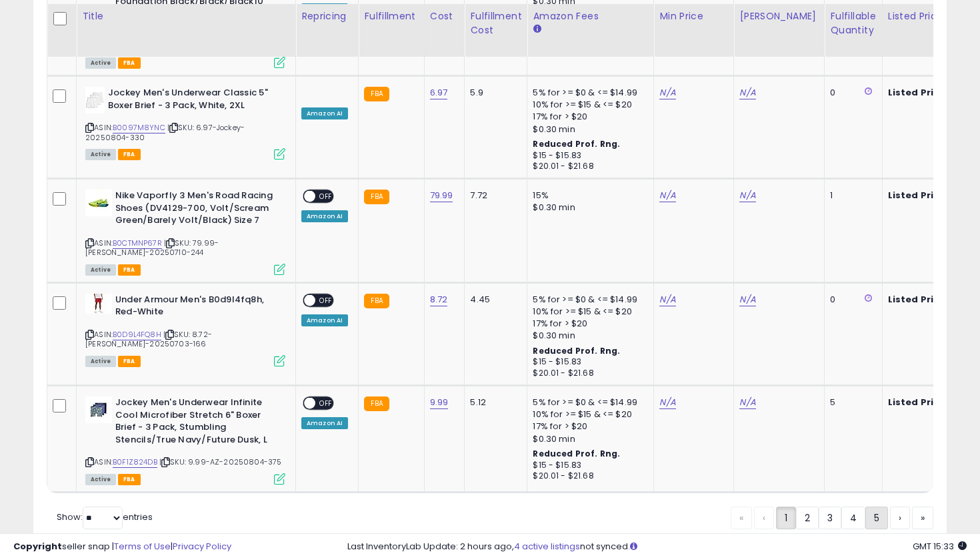 This screenshot has height=560, width=980. What do you see at coordinates (439, 299) in the screenshot?
I see `a: 8.72` at bounding box center [439, 299].